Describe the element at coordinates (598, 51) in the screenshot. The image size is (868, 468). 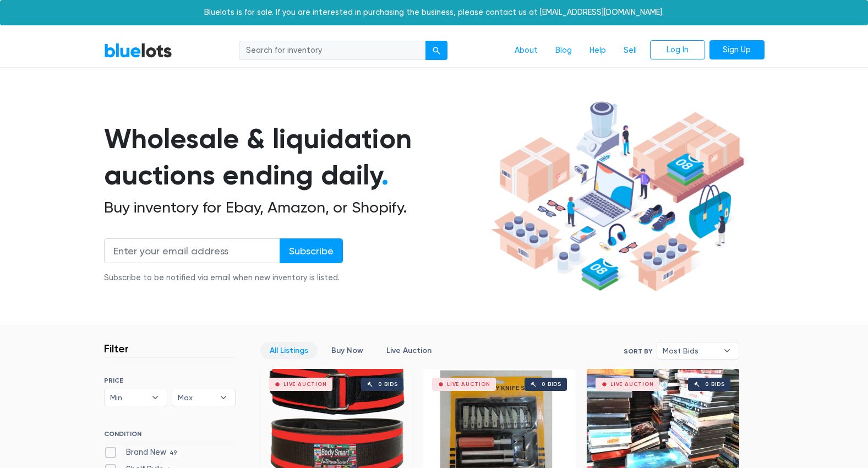
I see `a: Help` at that location.